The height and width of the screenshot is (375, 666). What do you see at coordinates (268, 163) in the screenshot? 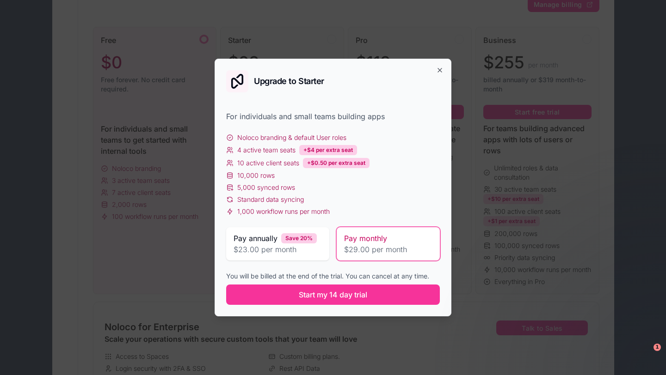
I see `span: 10 active client seats` at bounding box center [268, 163].